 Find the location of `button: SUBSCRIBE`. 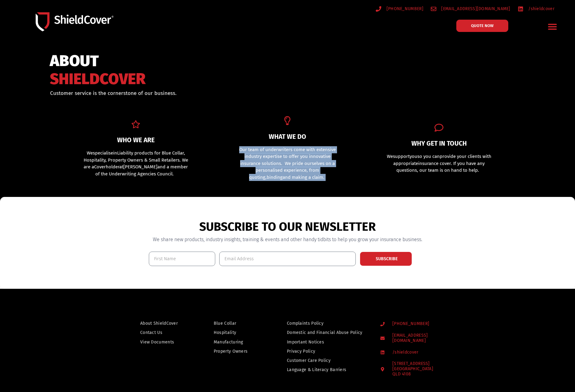

button: SUBSCRIBE is located at coordinates (386, 259).